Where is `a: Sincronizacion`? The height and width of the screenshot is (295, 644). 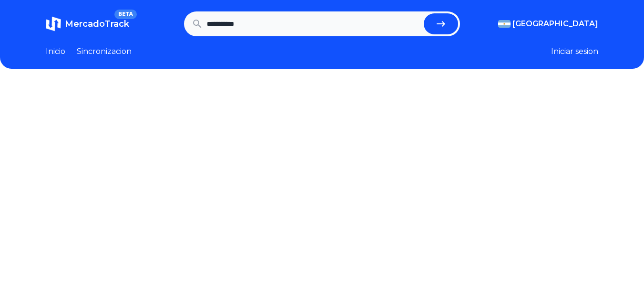
a: Sincronizacion is located at coordinates (104, 51).